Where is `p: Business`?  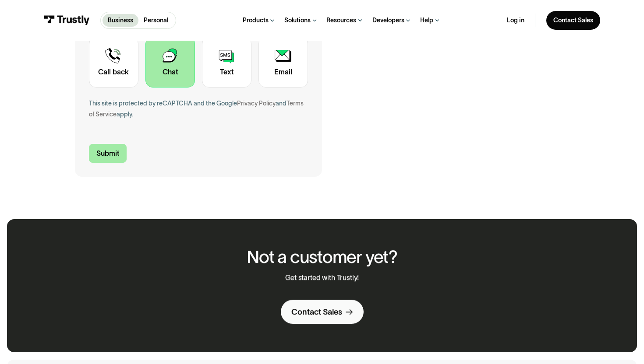
p: Business is located at coordinates (121, 20).